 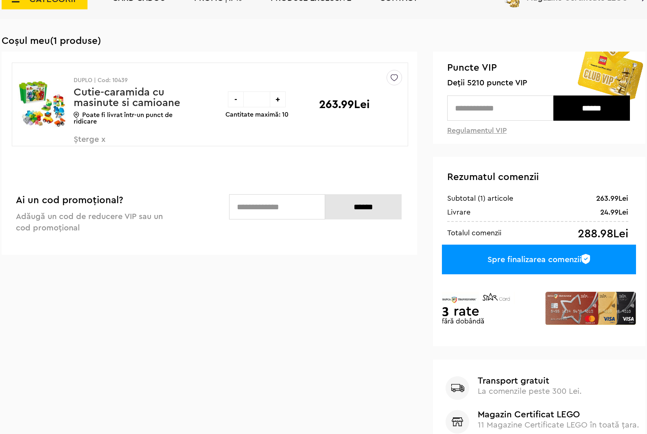 I want to click on a: Spre finalizarea comenzii, so click(x=539, y=259).